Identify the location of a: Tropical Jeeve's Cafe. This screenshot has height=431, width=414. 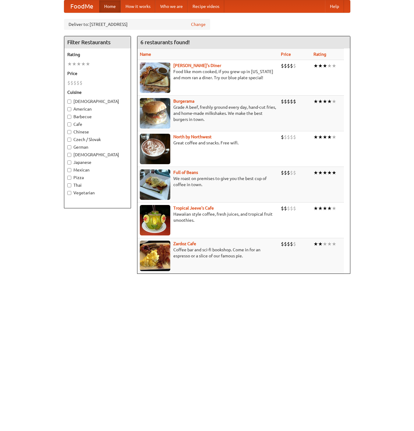
(194, 208).